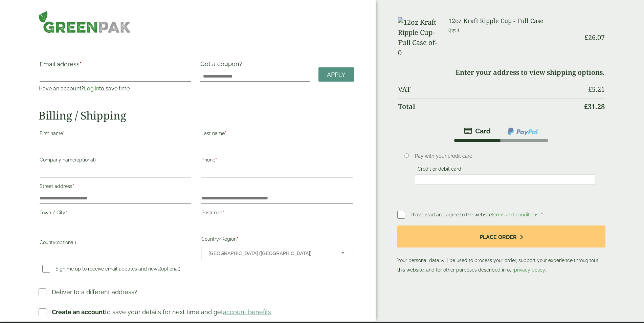 The height and width of the screenshot is (323, 644). Describe the element at coordinates (115, 244) in the screenshot. I see `label: County` at that location.